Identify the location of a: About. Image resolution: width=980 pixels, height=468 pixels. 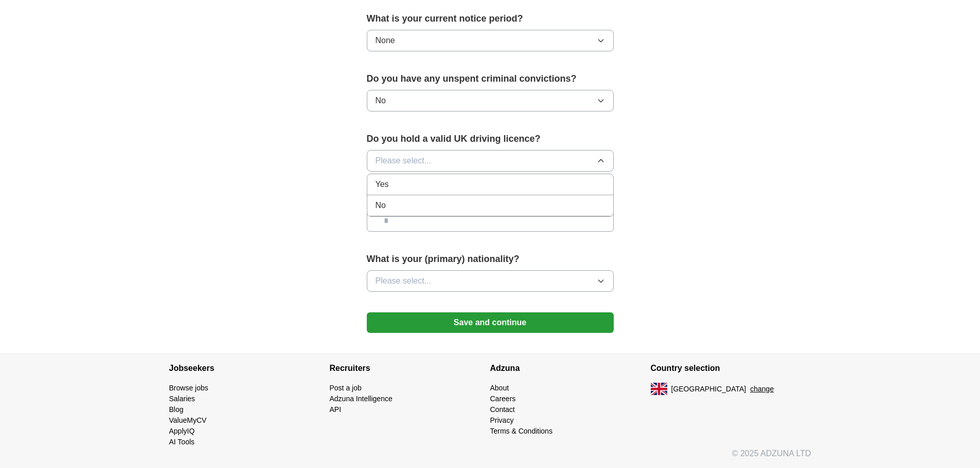
(499, 388).